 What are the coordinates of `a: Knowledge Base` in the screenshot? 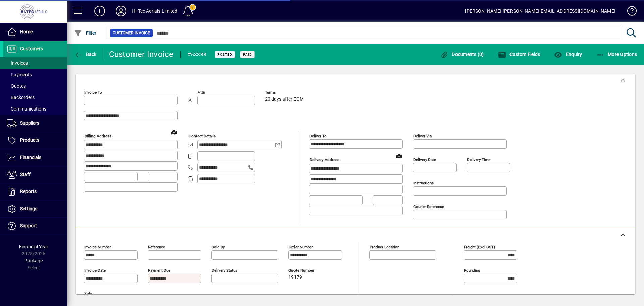 It's located at (629, 12).